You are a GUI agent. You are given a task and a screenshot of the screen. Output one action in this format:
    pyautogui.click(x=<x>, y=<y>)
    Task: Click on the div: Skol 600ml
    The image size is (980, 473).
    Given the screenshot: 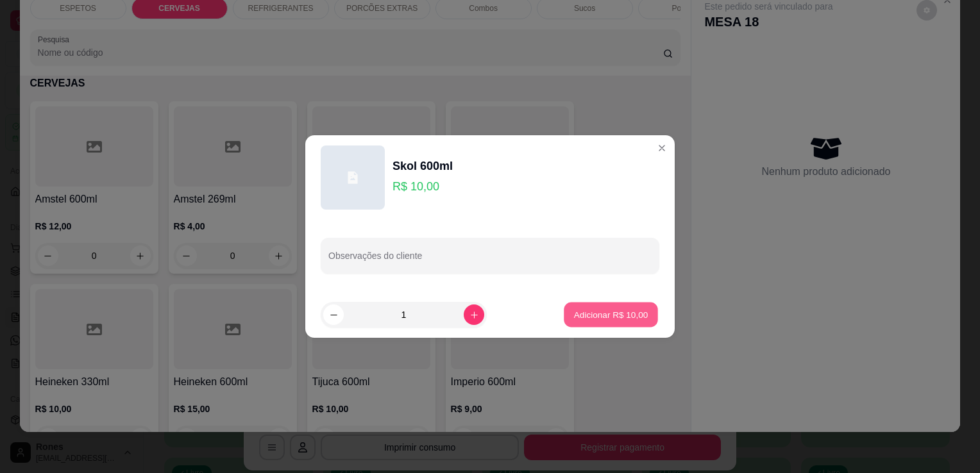 What is the action you would take?
    pyautogui.click(x=423, y=166)
    